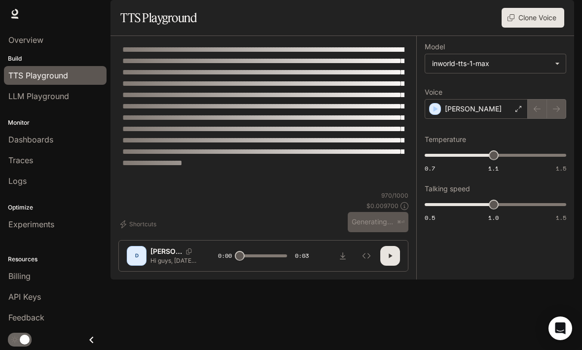 The height and width of the screenshot is (350, 582). I want to click on span: 1.0, so click(493, 217).